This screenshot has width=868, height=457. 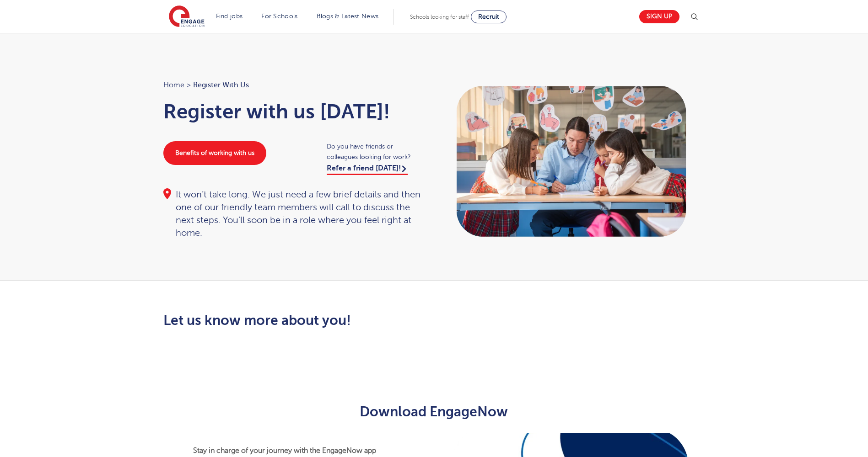 I want to click on h2: Let us know more about you!, so click(x=341, y=320).